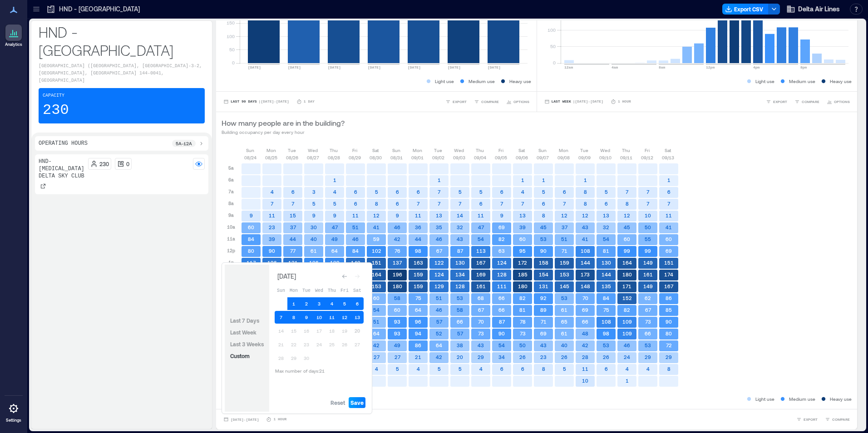 The image size is (868, 433). What do you see at coordinates (585, 262) in the screenshot?
I see `text: 144` at bounding box center [585, 262].